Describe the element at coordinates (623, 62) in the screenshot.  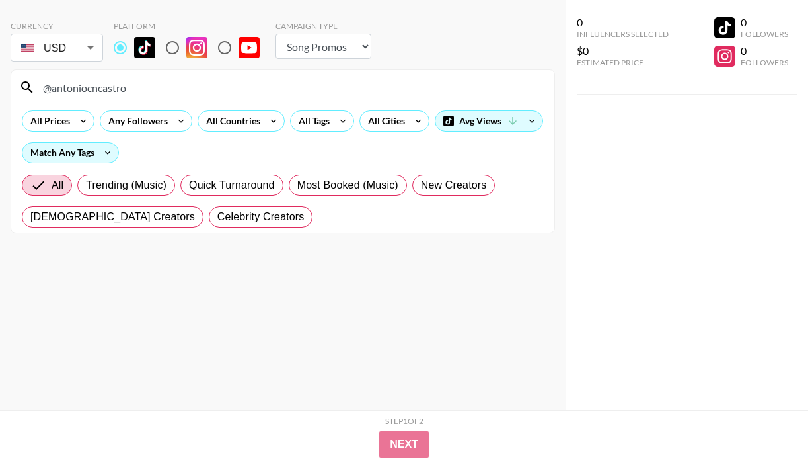
I see `div: Estimated Price` at that location.